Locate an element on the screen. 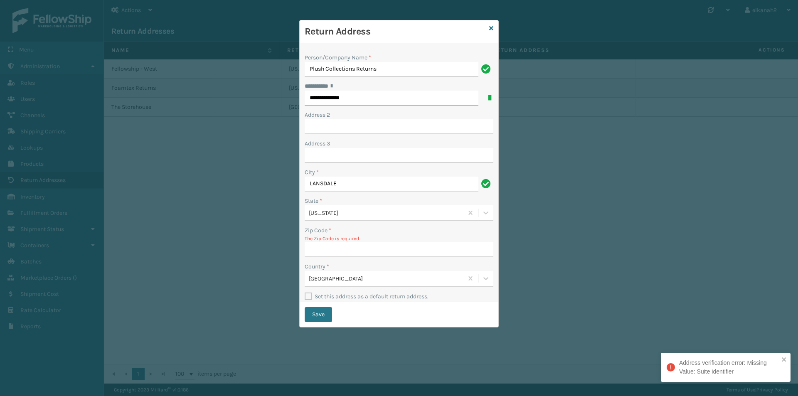 The height and width of the screenshot is (396, 798). label: State is located at coordinates (313, 201).